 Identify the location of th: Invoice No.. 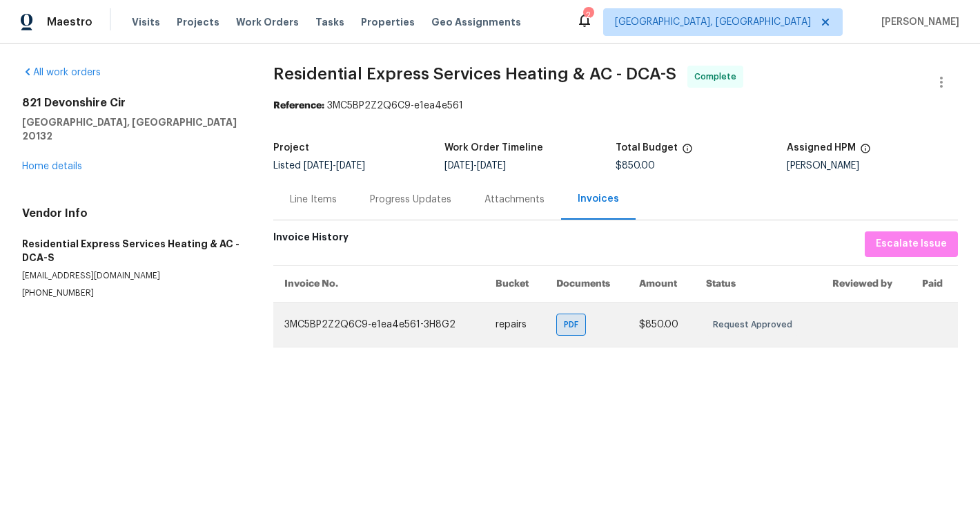
(379, 283).